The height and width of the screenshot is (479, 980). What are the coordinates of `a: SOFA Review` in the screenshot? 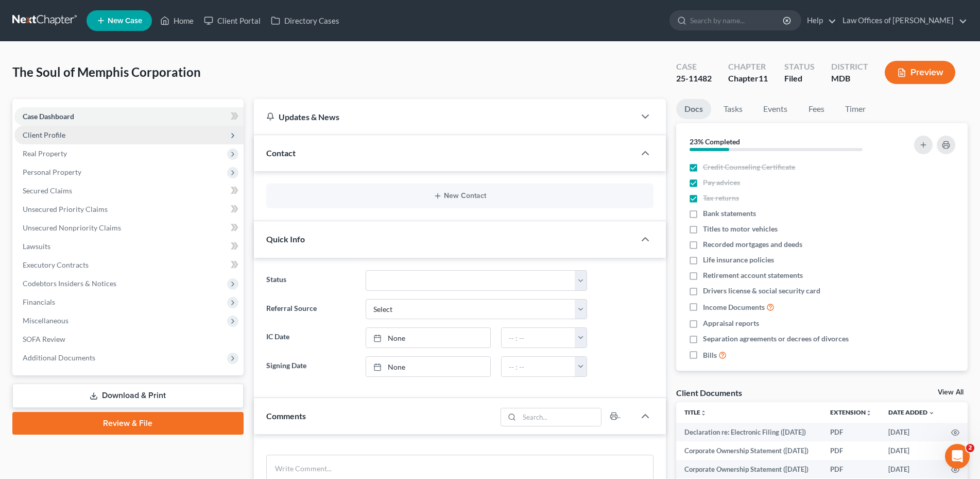 It's located at (129, 340).